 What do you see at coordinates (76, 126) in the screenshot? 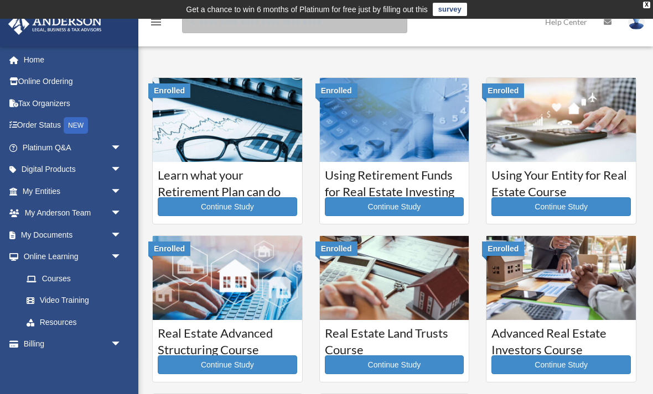
I see `div: NEW` at bounding box center [76, 126].